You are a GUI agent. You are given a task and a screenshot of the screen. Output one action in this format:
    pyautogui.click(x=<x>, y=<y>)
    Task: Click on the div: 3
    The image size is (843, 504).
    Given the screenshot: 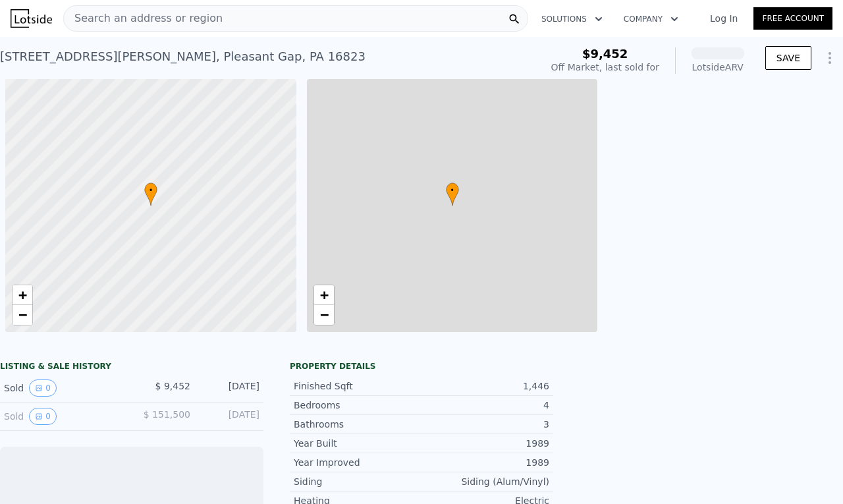 What is the action you would take?
    pyautogui.click(x=485, y=424)
    